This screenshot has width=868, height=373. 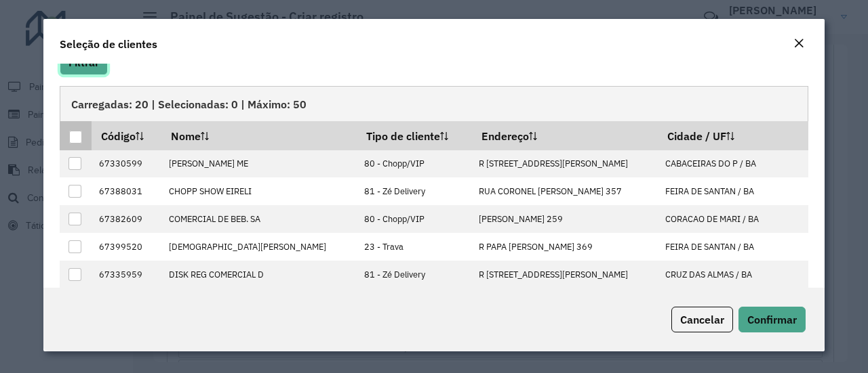 I want to click on button: Confirmar, so click(x=772, y=320).